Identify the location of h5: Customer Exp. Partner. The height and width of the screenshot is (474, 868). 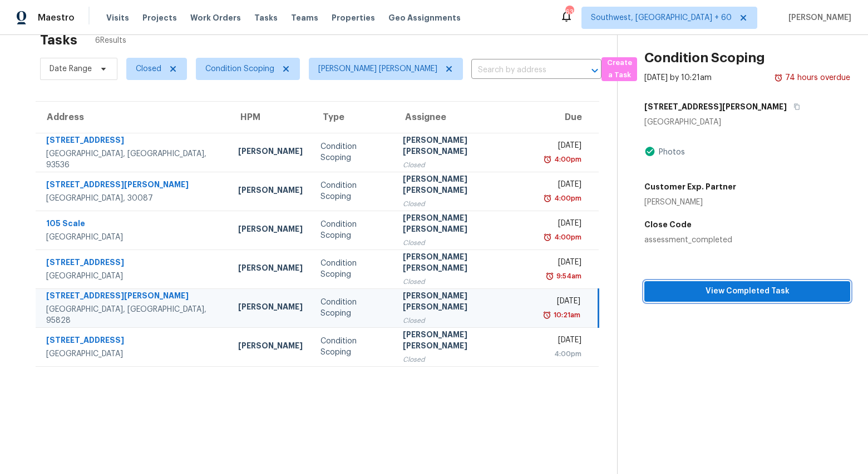
(690, 187).